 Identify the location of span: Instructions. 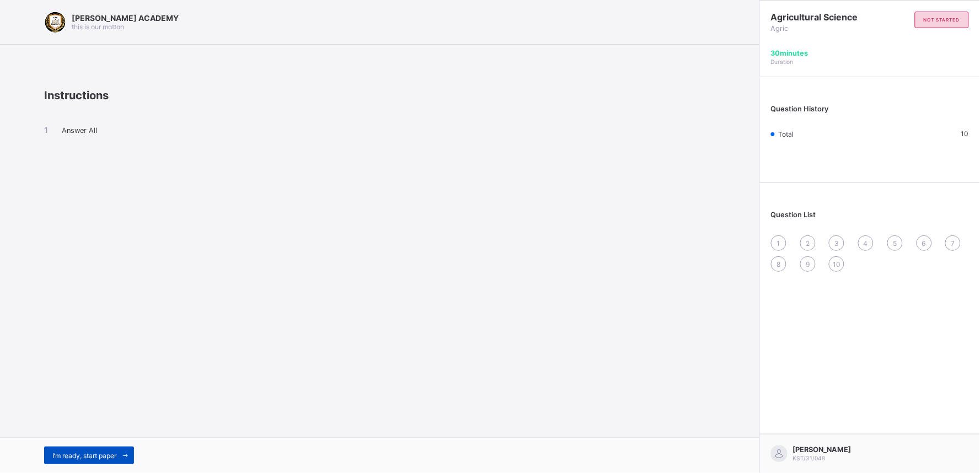
(76, 95).